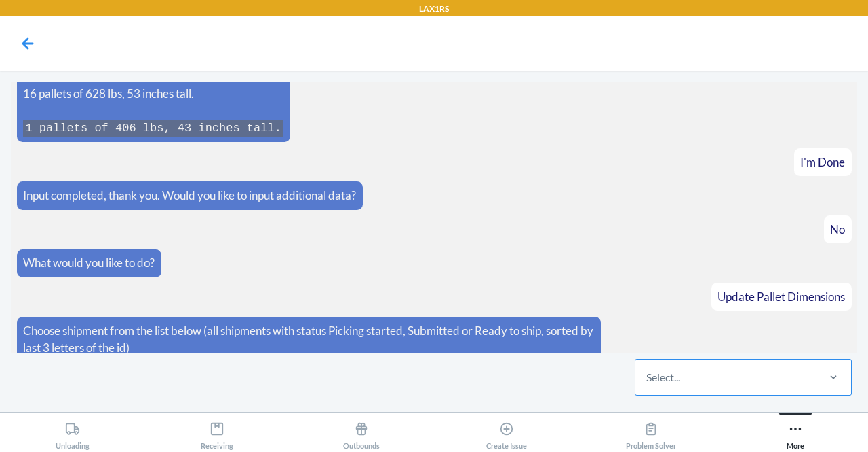 Image resolution: width=868 pixels, height=452 pixels. Describe the element at coordinates (823, 162) in the screenshot. I see `span: I'm Done` at that location.